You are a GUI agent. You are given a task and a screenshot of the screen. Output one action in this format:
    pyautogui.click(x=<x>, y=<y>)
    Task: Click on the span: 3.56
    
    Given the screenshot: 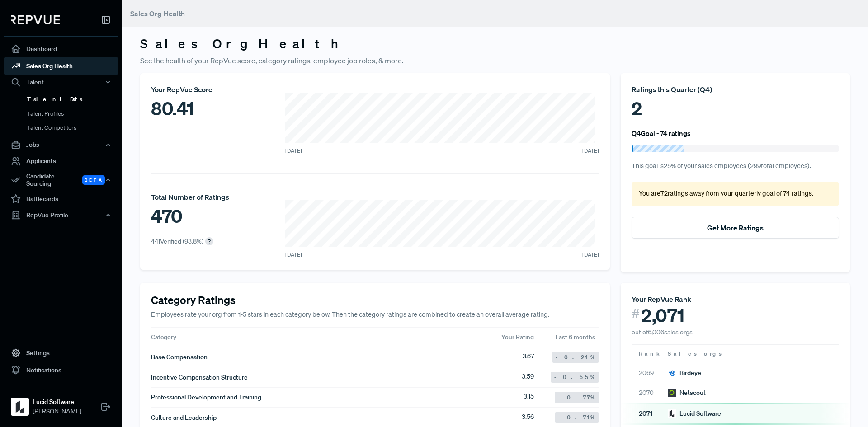 What is the action you would take?
    pyautogui.click(x=527, y=418)
    